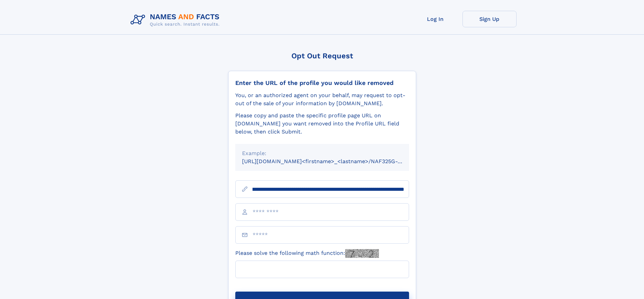 Image resolution: width=644 pixels, height=299 pixels. What do you see at coordinates (322, 100) in the screenshot?
I see `div: You, or an authorized agent on your behalf, may request to opt-out of the sale of your informatio...` at bounding box center [322, 100].